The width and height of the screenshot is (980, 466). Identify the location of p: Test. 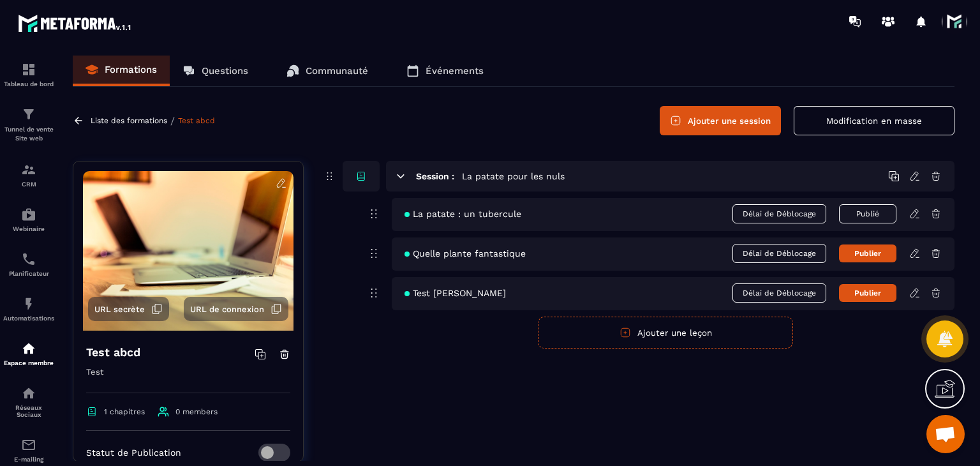
(188, 378).